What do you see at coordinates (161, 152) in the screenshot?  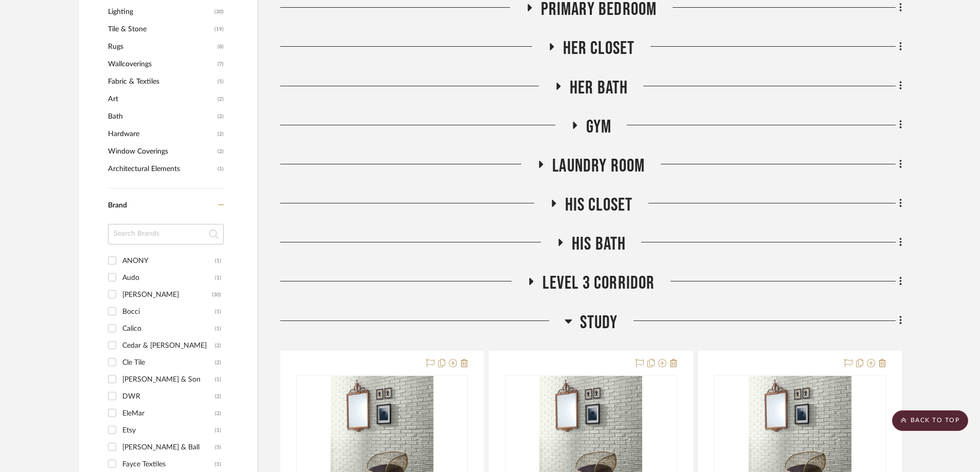 I see `span: Window Coverings` at bounding box center [161, 152].